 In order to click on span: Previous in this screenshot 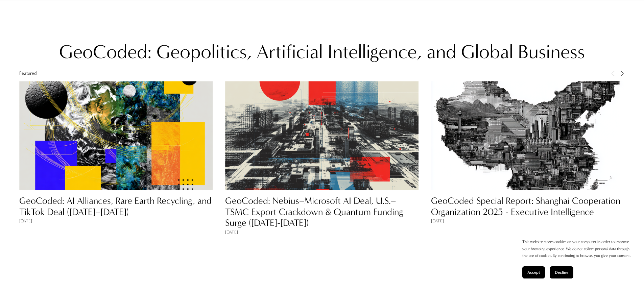, I will do `click(614, 73)`.